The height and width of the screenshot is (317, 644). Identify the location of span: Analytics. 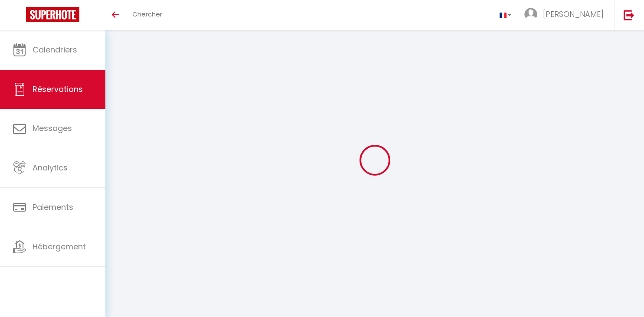
(50, 167).